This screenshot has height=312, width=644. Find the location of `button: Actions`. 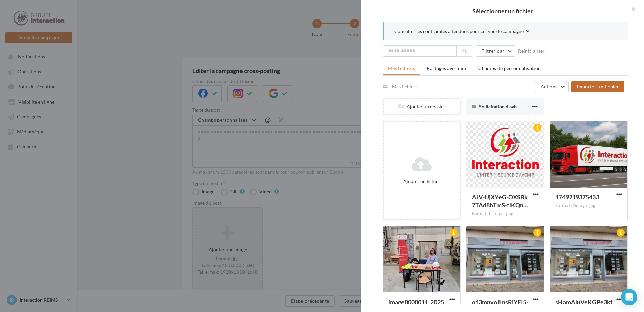

button: Actions is located at coordinates (552, 87).